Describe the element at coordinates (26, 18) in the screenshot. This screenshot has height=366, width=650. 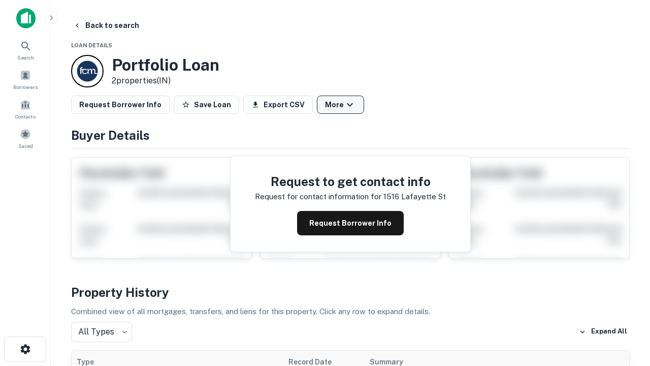
I see `img: capitalize-icon.png` at that location.